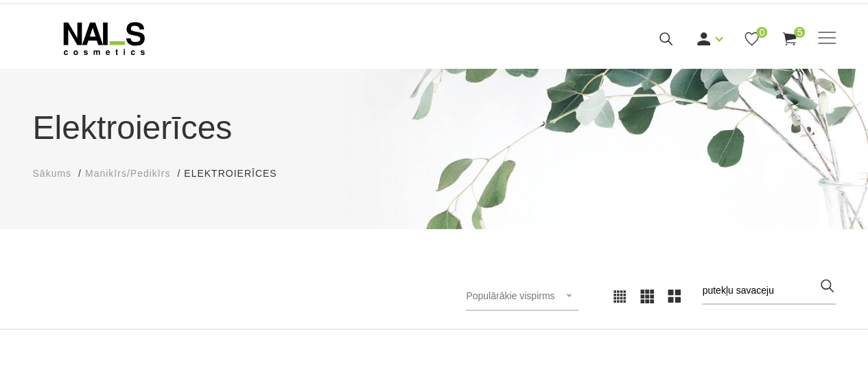 This screenshot has width=868, height=379. What do you see at coordinates (799, 32) in the screenshot?
I see `span: 5` at bounding box center [799, 32].